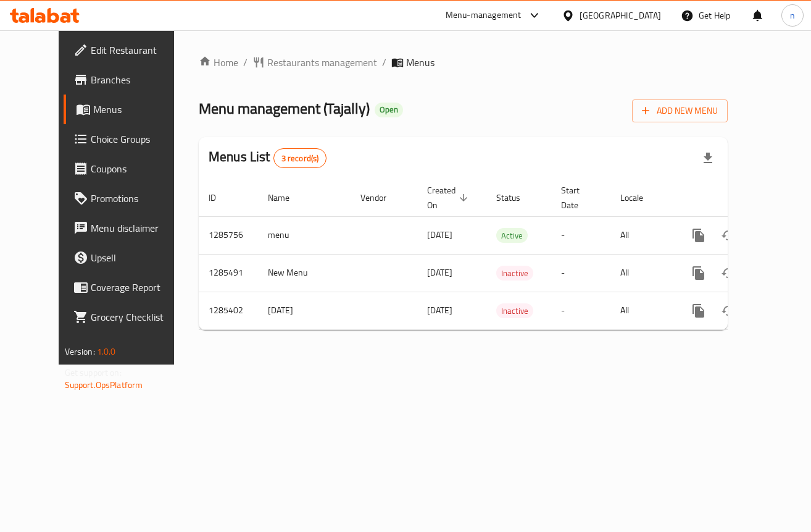  I want to click on span: Version:, so click(80, 351).